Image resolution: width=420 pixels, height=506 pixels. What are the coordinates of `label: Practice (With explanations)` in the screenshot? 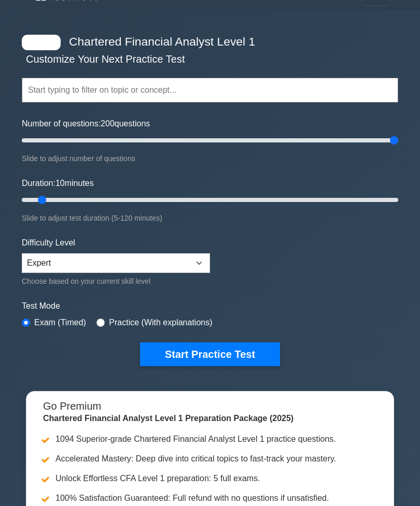 It's located at (160, 323).